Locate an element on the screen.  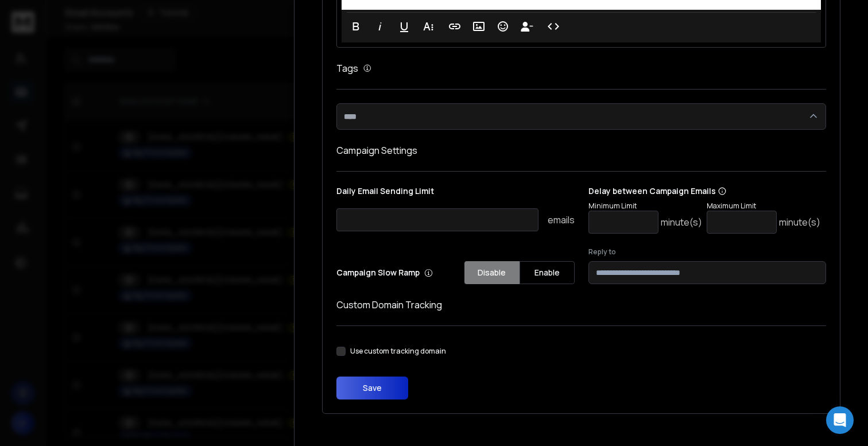
label: Use custom tracking domain is located at coordinates (398, 351).